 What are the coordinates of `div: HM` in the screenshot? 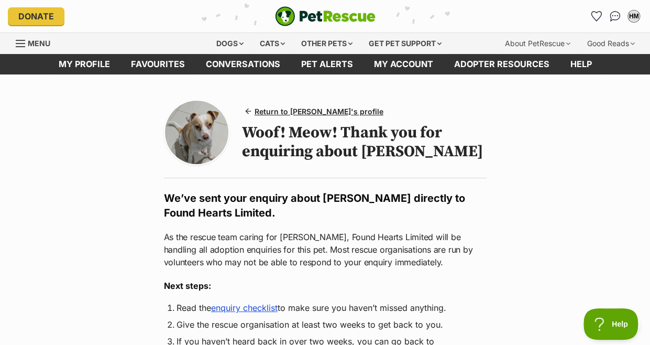 It's located at (634, 16).